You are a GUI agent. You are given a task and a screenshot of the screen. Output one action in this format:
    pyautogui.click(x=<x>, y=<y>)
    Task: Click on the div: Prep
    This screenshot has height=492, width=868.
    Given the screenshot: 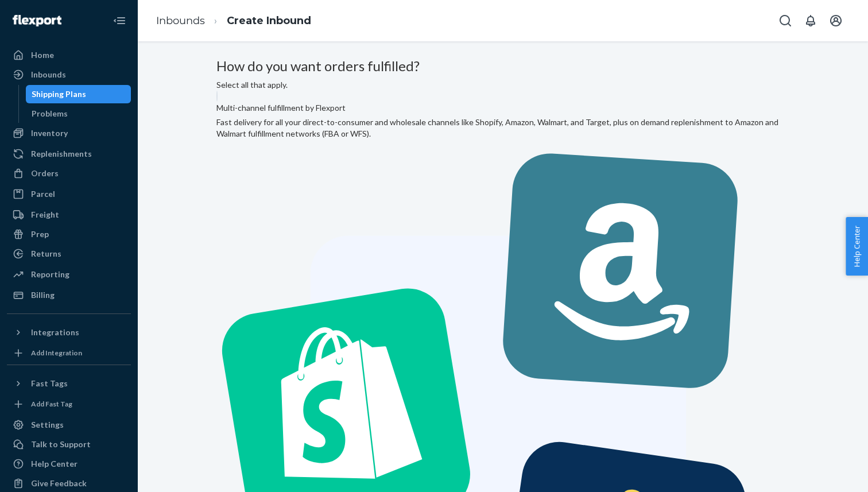 What is the action you would take?
    pyautogui.click(x=40, y=234)
    